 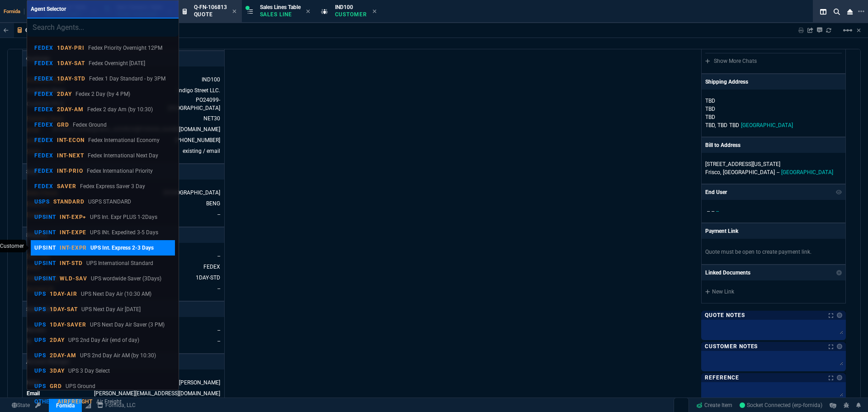 I want to click on p: 1DAY-STD, so click(x=71, y=79).